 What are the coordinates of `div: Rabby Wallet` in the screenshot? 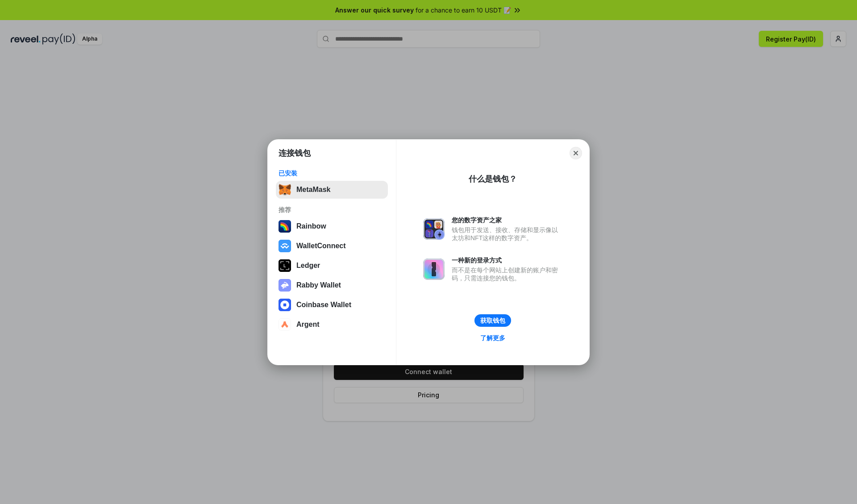 It's located at (319, 285).